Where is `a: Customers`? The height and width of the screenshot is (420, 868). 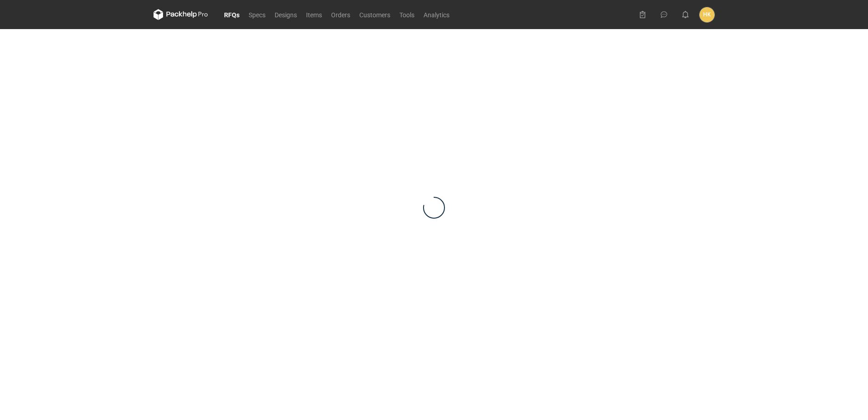 a: Customers is located at coordinates (375, 14).